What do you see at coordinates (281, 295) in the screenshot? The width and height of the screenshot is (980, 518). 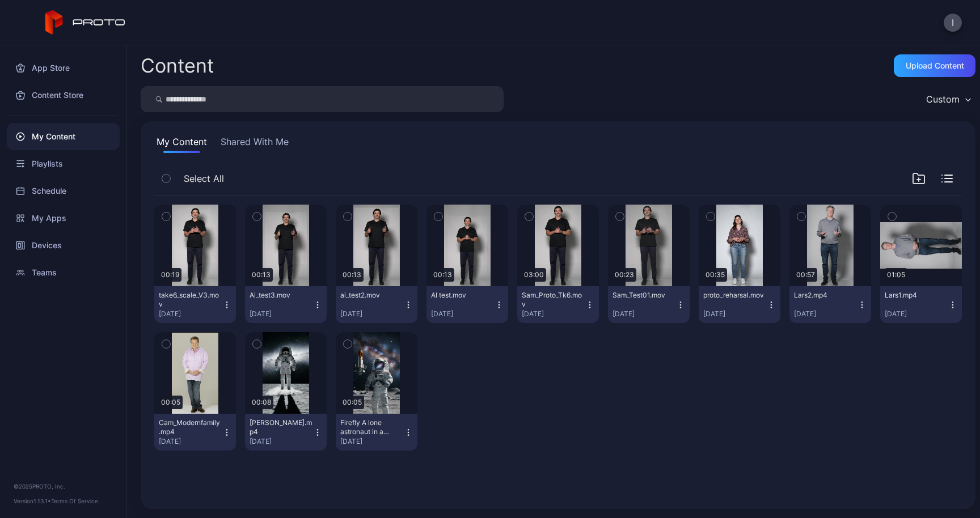 I see `div: Ai_test3.mov` at bounding box center [281, 295].